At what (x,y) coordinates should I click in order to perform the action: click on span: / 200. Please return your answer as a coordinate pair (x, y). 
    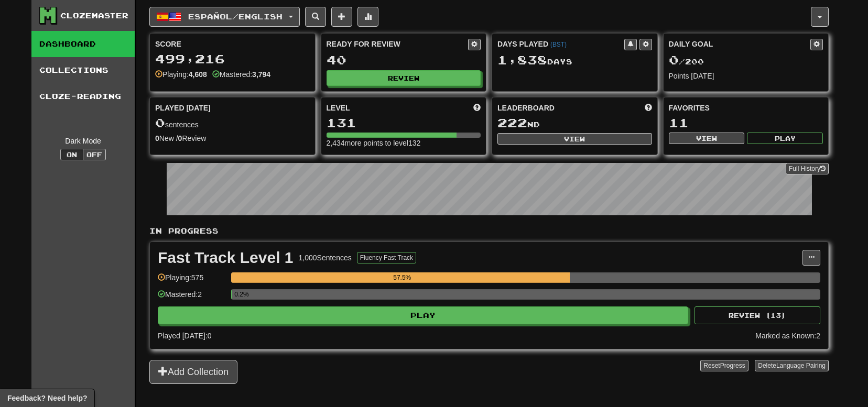
    Looking at the image, I should click on (686, 62).